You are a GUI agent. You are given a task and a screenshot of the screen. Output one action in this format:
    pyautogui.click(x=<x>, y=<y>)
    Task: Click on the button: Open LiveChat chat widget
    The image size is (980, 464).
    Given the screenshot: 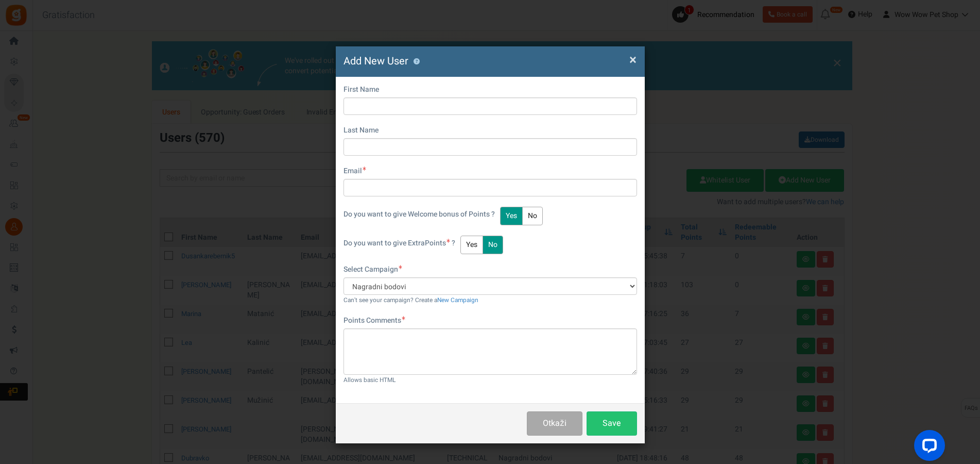 What is the action you would take?
    pyautogui.click(x=23, y=20)
    